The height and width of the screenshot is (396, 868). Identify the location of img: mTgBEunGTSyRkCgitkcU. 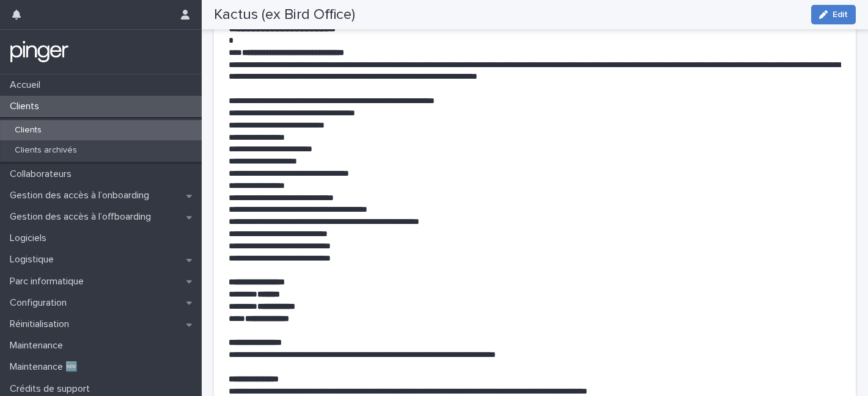
(40, 52).